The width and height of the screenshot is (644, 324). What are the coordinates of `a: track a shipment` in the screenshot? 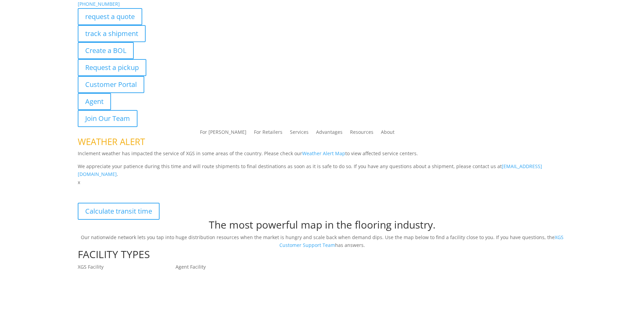 It's located at (112, 34).